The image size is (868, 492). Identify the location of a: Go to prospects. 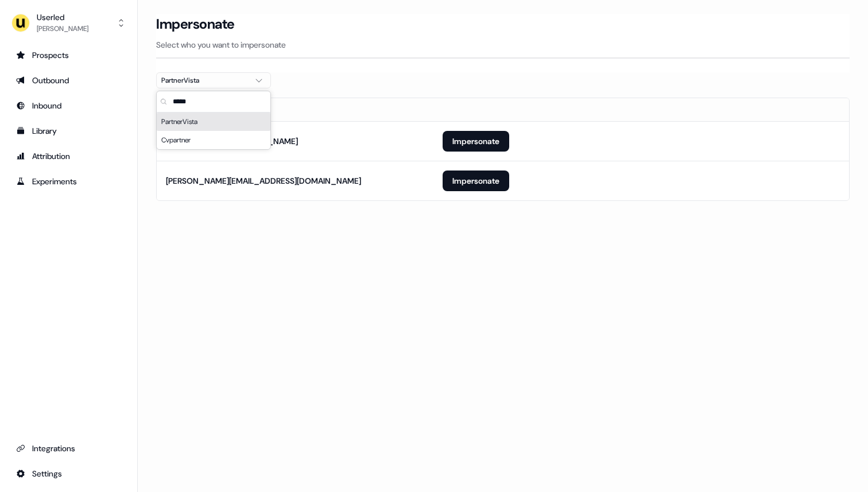
(68, 55).